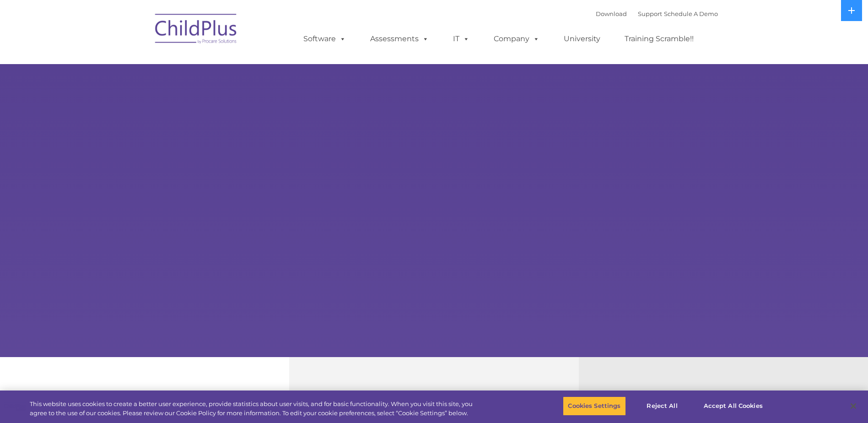  What do you see at coordinates (197, 30) in the screenshot?
I see `img: ChildPlus by Procare Solutions` at bounding box center [197, 30].